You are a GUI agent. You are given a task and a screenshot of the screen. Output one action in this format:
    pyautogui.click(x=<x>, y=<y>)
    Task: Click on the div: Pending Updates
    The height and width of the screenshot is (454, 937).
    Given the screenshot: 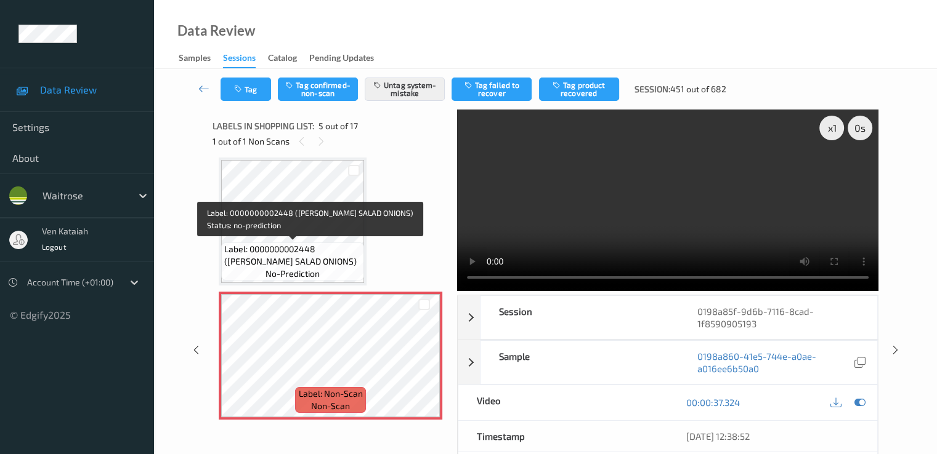 What is the action you would take?
    pyautogui.click(x=341, y=59)
    